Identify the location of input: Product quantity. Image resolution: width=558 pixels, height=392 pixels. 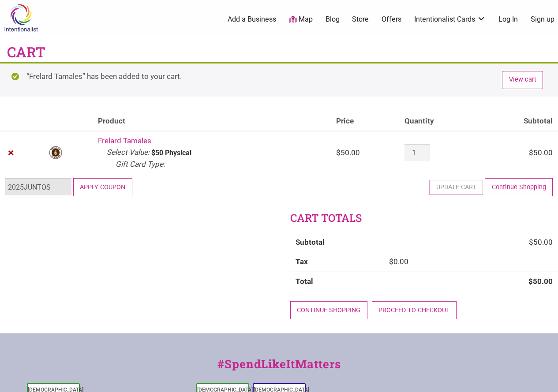
(418, 153).